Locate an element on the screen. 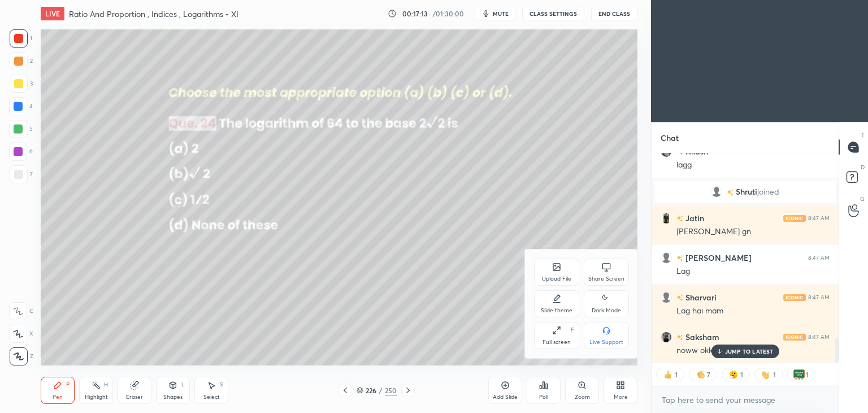 The height and width of the screenshot is (413, 868). div: Upload File is located at coordinates (557, 278).